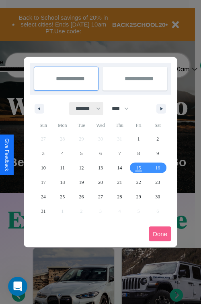  I want to click on span: 26, so click(82, 197).